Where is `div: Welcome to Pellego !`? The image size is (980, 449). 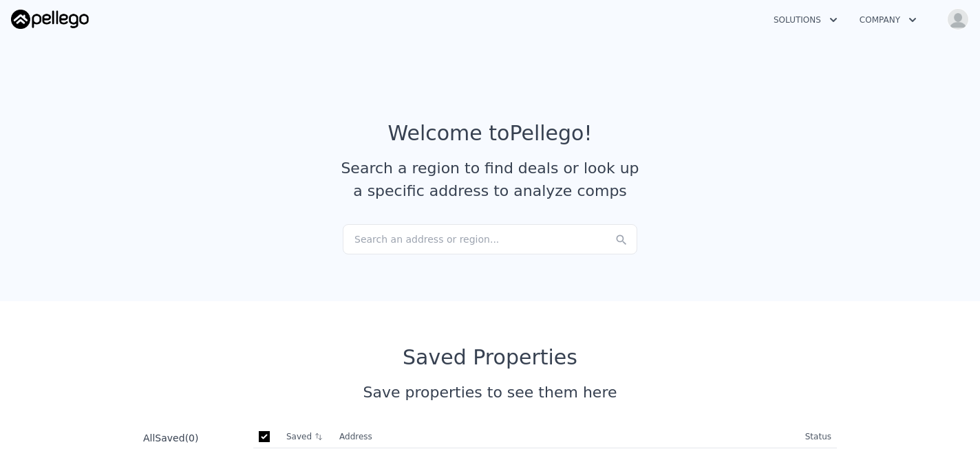 div: Welcome to Pellego ! is located at coordinates (490, 134).